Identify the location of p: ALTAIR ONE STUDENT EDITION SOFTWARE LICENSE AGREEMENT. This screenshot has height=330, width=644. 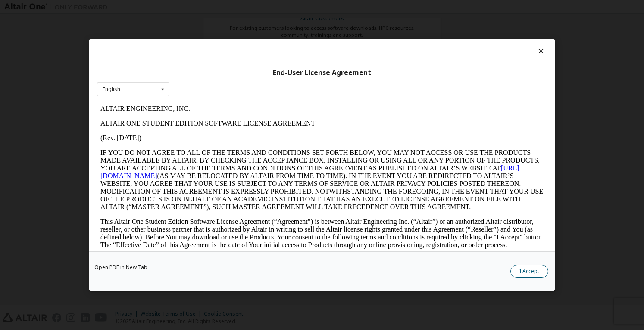
(225, 22).